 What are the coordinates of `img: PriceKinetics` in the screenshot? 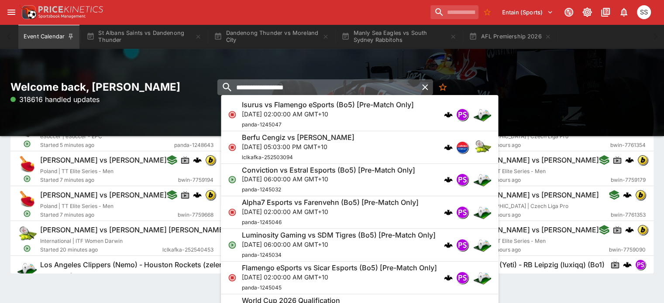 It's located at (71, 9).